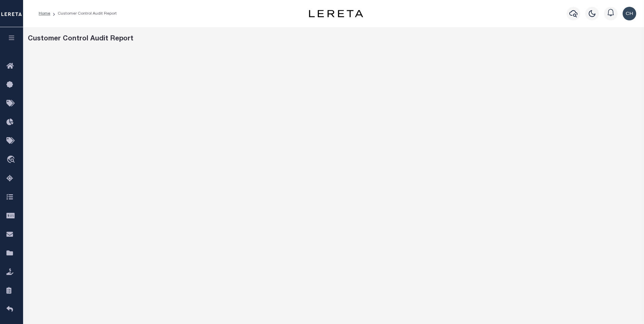 The height and width of the screenshot is (324, 644). I want to click on a: Home, so click(44, 14).